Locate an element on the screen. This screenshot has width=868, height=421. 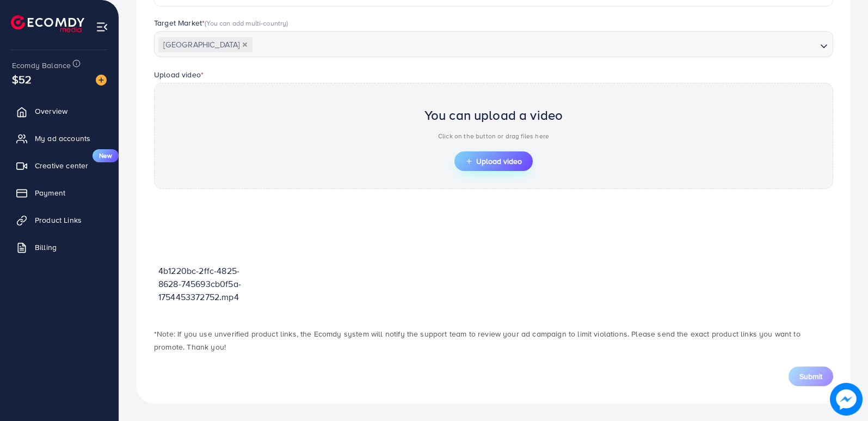
p: 4b1220bc-2ffc-4825-8628-745693cb0f5a-1754453372752.mp4 is located at coordinates (210, 284).